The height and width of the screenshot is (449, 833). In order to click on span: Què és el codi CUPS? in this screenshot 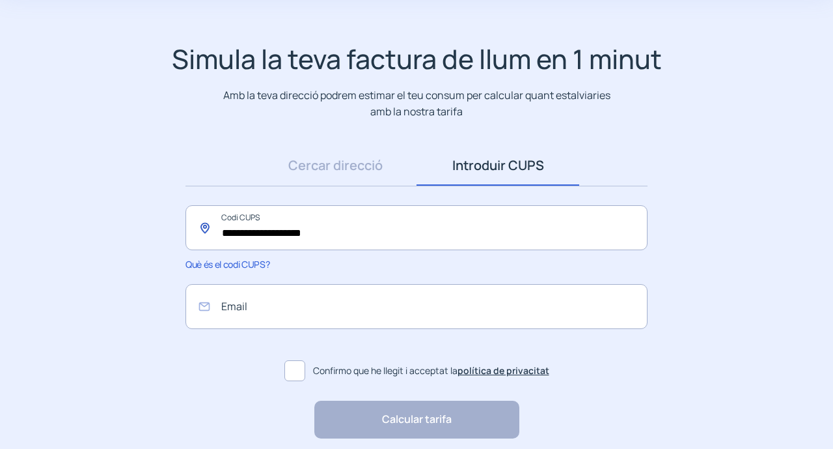, I will do `click(227, 264)`.